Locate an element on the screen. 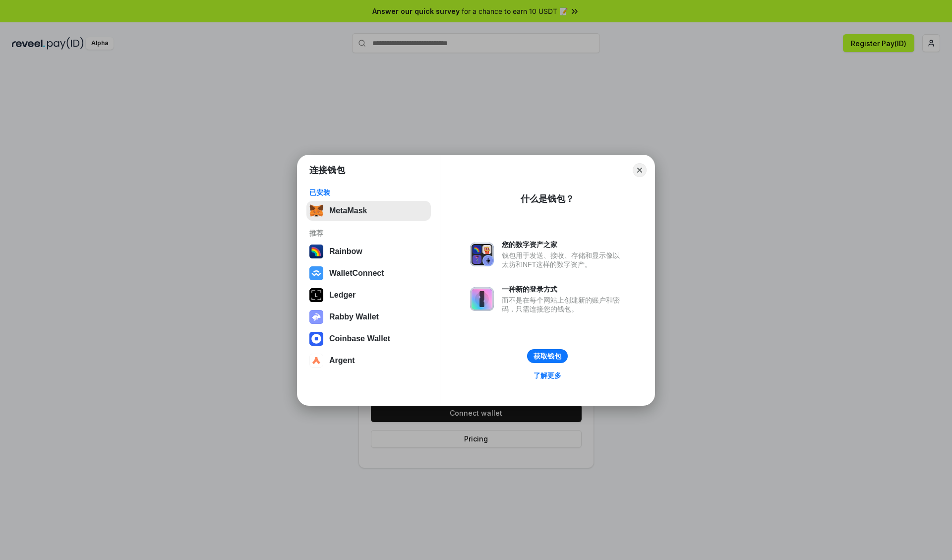  img: svg+xml,%3Csvg%20xmlns%3D%22http%3A%2F%2Fwww.w3.org%2F2000%2Fsvg%22%20width%3D%2228%22%20height%3... is located at coordinates (316, 295).